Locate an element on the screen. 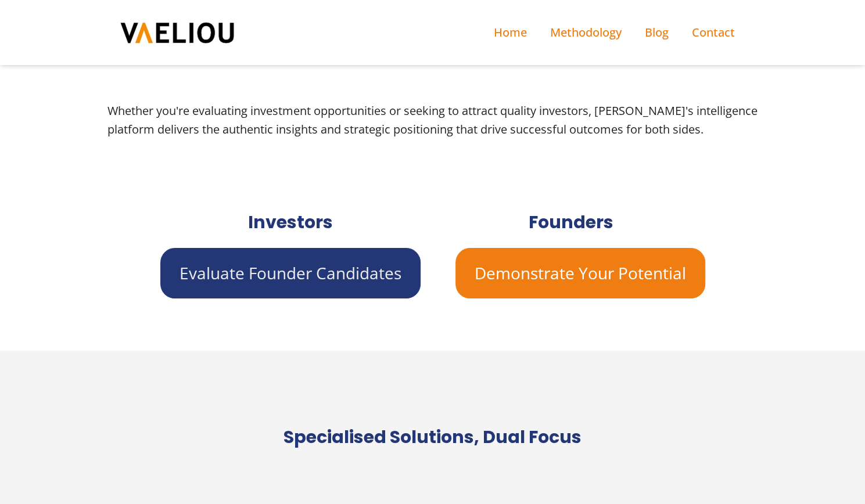 This screenshot has width=865, height=504. a: Home is located at coordinates (510, 32).